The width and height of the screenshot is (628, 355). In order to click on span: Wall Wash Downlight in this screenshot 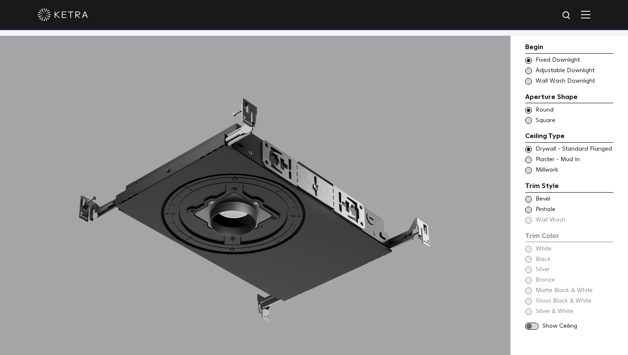, I will do `click(574, 81)`.